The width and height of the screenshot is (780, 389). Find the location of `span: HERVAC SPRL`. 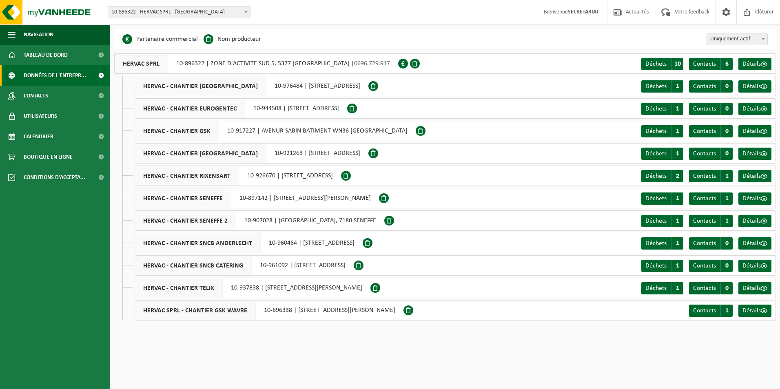

span: HERVAC SPRL is located at coordinates (141, 64).